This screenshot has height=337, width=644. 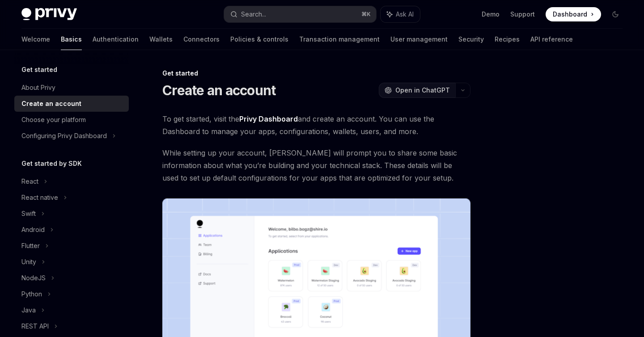 What do you see at coordinates (417, 90) in the screenshot?
I see `button: Open in ChatGPT` at bounding box center [417, 90].